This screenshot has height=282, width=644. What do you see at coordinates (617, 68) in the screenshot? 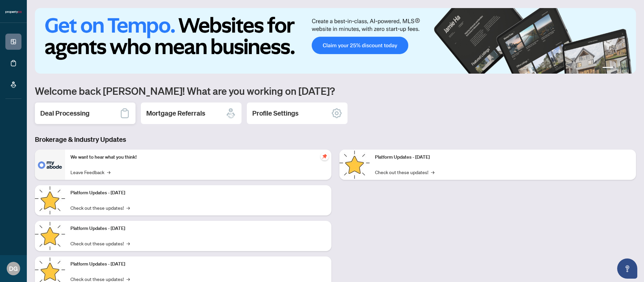
I see `button: 2` at bounding box center [617, 68].